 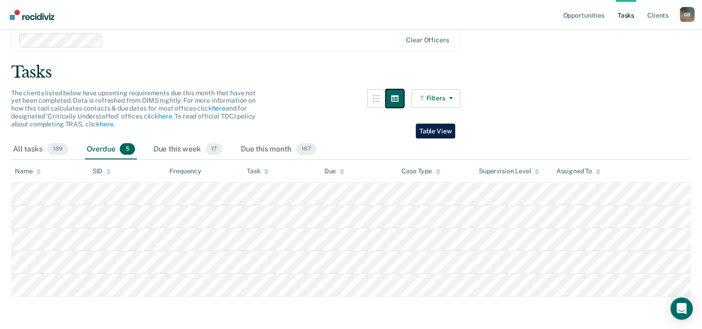 I want to click on div: Due this month167, so click(x=279, y=149).